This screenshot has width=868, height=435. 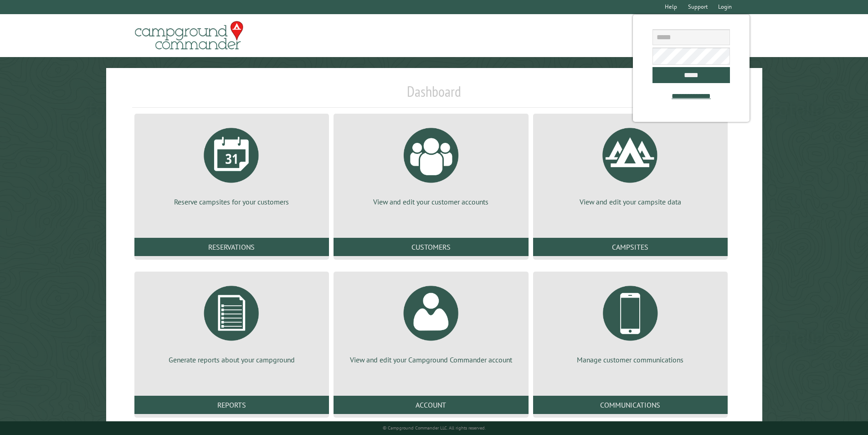 I want to click on a: Customers, so click(x=431, y=247).